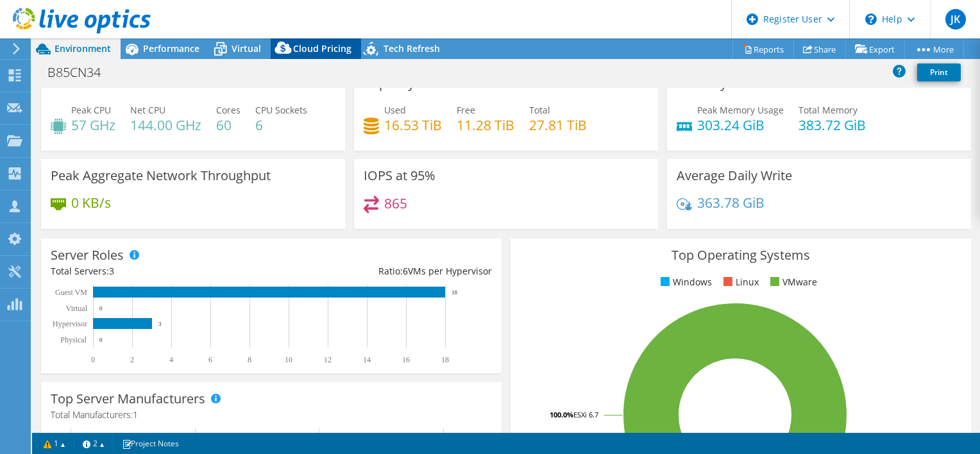  I want to click on a: Print, so click(939, 72).